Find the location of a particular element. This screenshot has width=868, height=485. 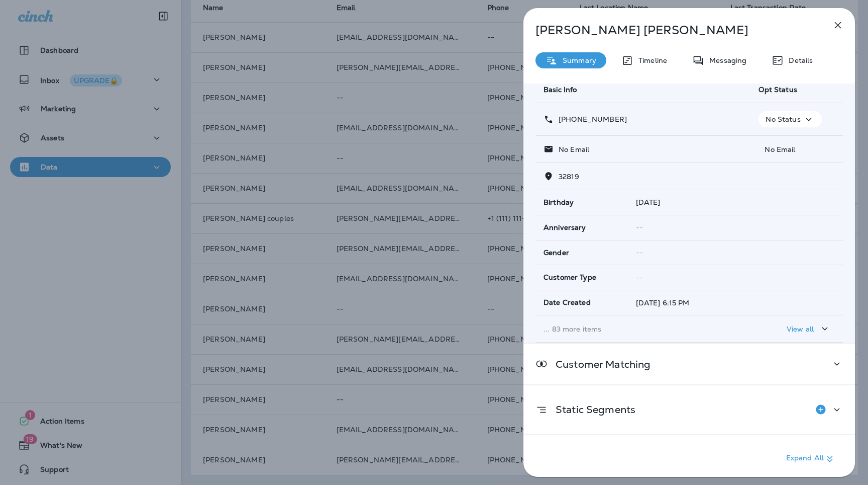

p: No Status is located at coordinates (783, 120).